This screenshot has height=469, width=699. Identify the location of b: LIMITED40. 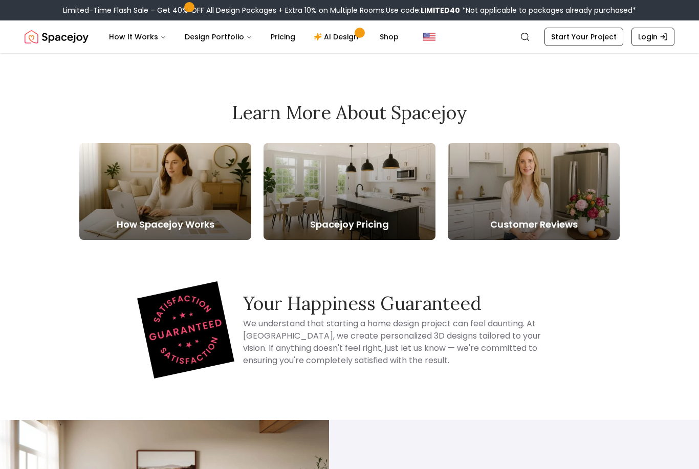
(440, 10).